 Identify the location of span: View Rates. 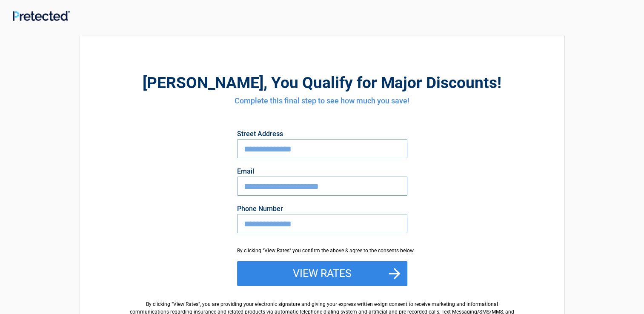
(185, 304).